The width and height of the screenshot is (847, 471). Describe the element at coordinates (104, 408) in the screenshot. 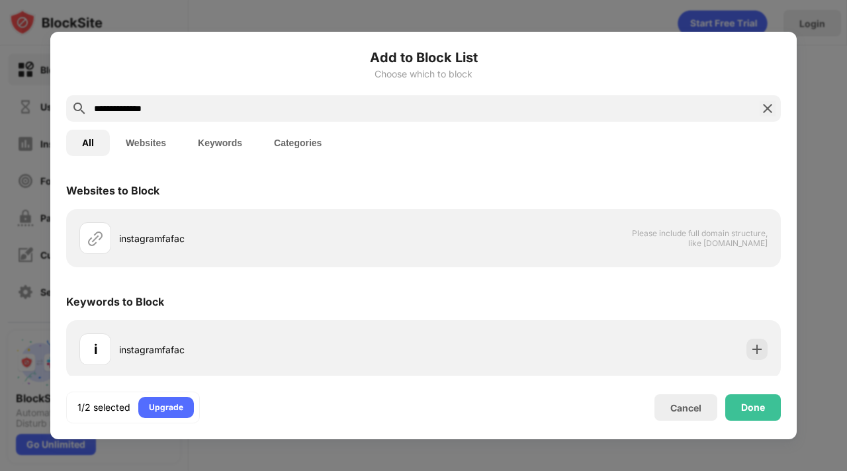

I see `div: 1/2 selected` at that location.